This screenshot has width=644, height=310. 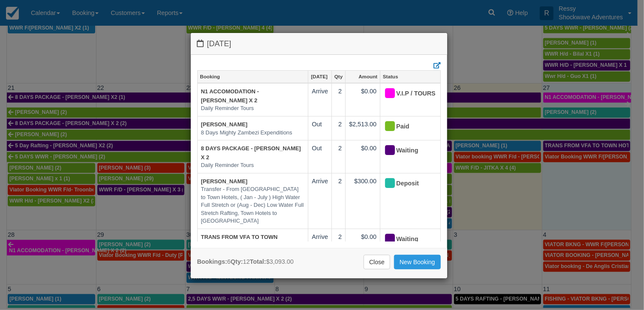 What do you see at coordinates (253, 77) in the screenshot?
I see `a: Booking` at bounding box center [253, 77].